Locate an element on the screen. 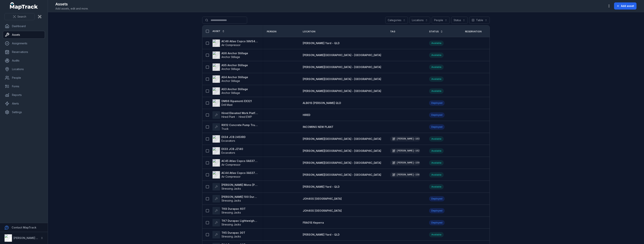 The width and height of the screenshot is (644, 244). strong: AC45 Atlas Copco XAS375TA is located at coordinates (240, 161).